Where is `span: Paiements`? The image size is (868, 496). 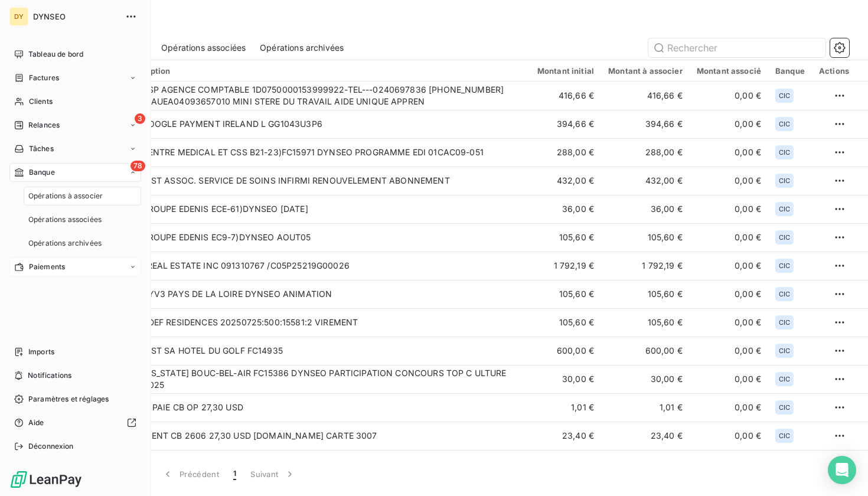
span: Paiements is located at coordinates (47, 267).